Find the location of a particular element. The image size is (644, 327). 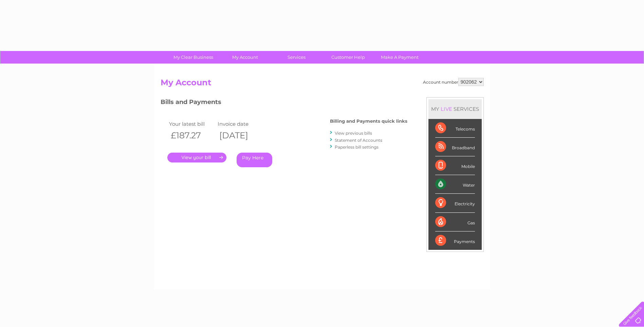

a: View previous bills is located at coordinates (353, 133).